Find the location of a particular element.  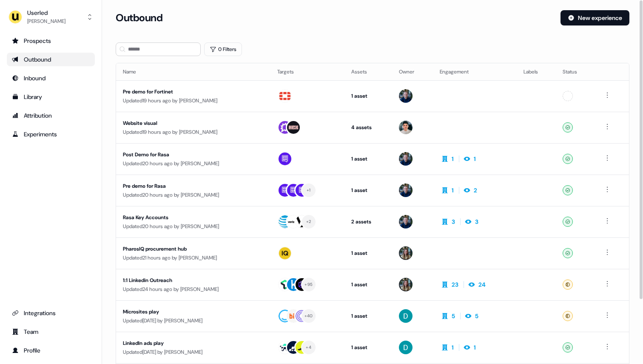

a: Go to outbound experience is located at coordinates (51, 59).